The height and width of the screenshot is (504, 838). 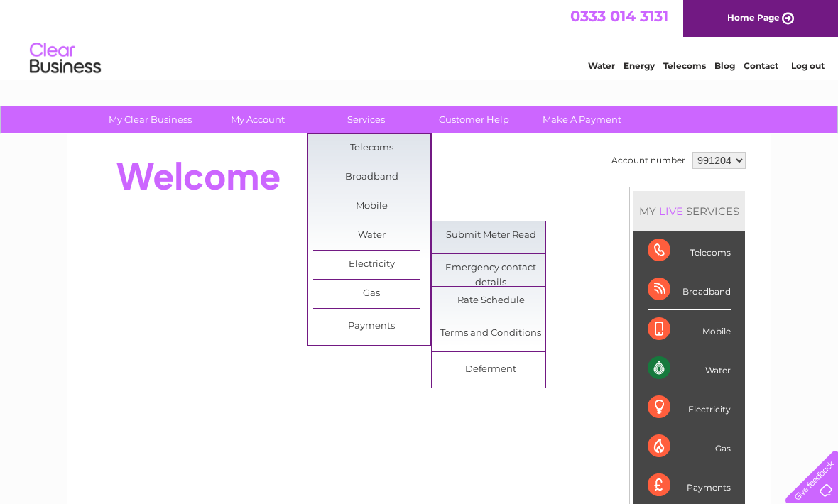 What do you see at coordinates (689, 447) in the screenshot?
I see `div: Gas` at bounding box center [689, 447].